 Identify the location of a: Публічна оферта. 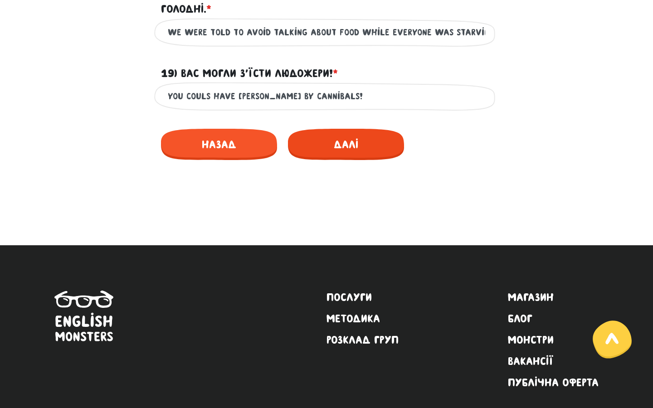
(553, 382).